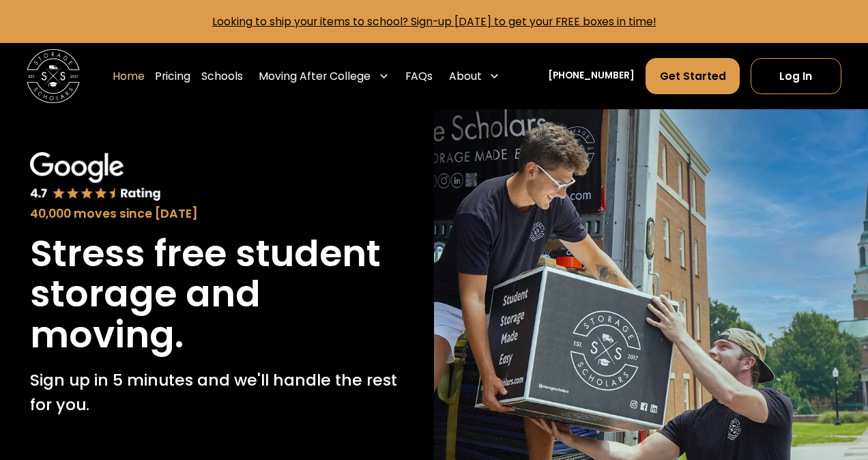 The width and height of the screenshot is (868, 460). I want to click on div: Moving After College, so click(315, 76).